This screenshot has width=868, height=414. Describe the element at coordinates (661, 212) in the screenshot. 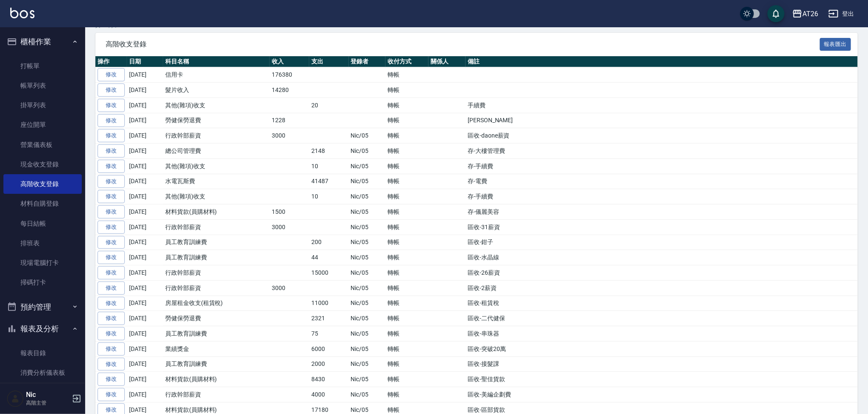

I see `td: 存-儀麗美容` at that location.